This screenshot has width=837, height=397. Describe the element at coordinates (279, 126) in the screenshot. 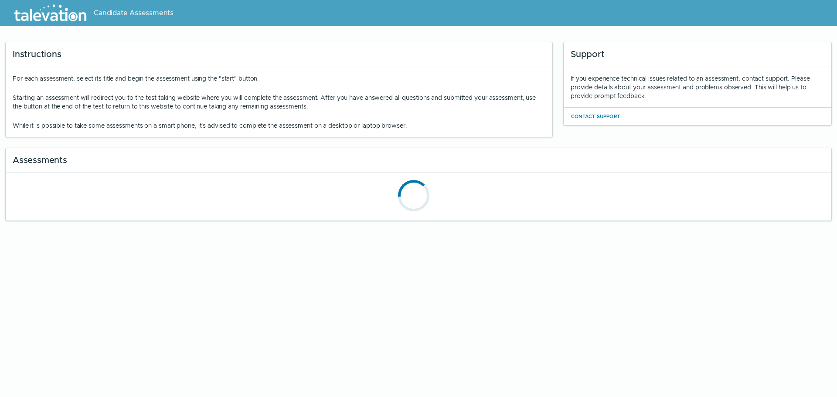

I see `p: While it is possible to take some assessments on a smart phone, it's advised to complete the asse...` at that location.